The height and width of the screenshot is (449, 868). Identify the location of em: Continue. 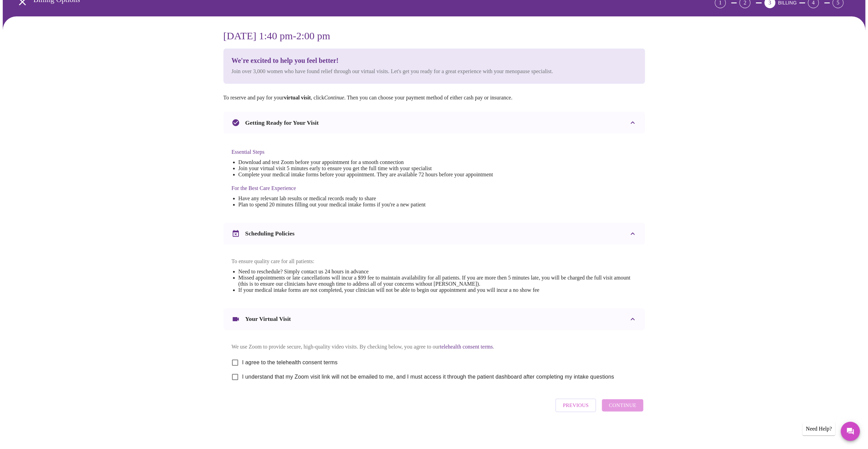
(334, 97).